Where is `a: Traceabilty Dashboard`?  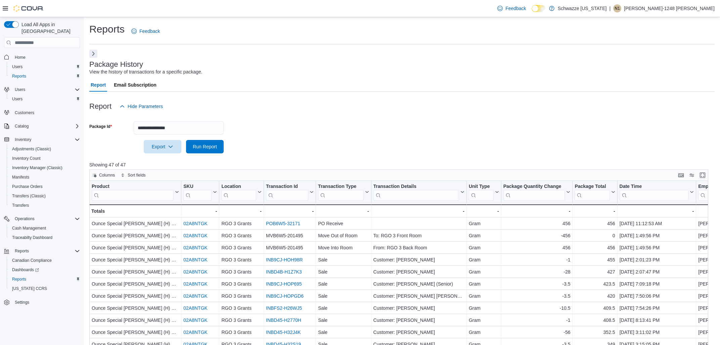
a: Traceabilty Dashboard is located at coordinates (32, 238).